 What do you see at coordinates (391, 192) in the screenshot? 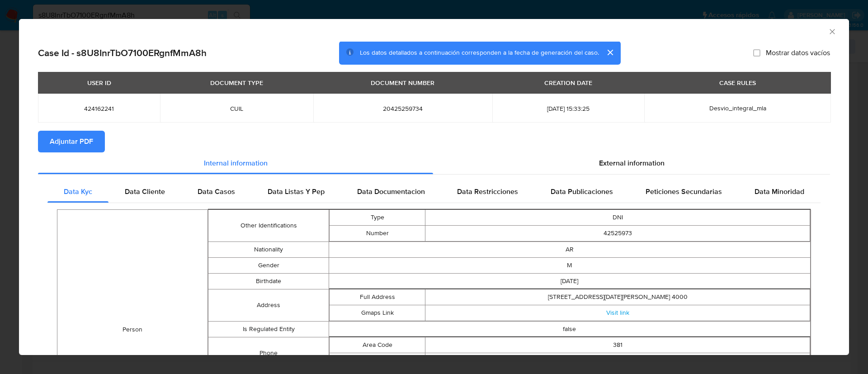
I see `span: Data Documentacion` at bounding box center [391, 192].